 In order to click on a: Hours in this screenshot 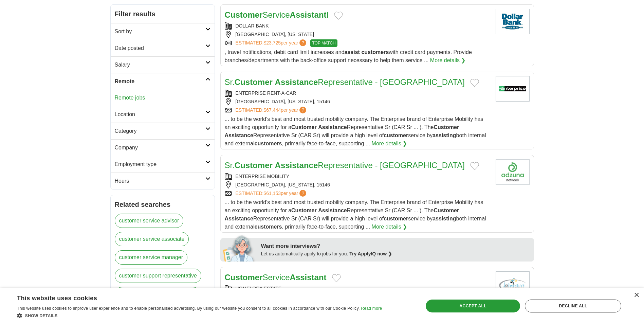, I will do `click(163, 181)`.